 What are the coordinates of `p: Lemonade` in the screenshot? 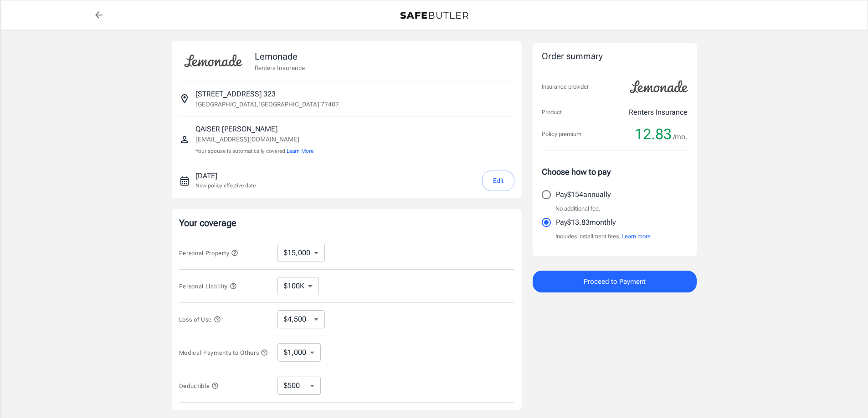 It's located at (280, 57).